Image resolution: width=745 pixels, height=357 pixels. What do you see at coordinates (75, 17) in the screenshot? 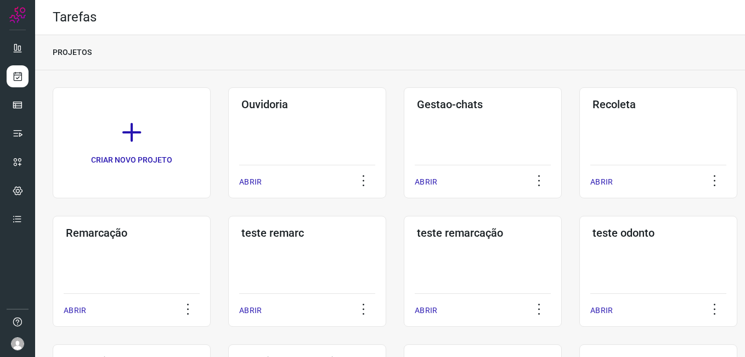
I see `h2: Tarefas` at bounding box center [75, 17].